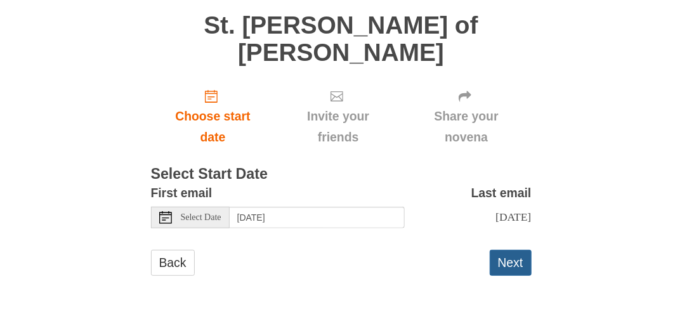 Image resolution: width=682 pixels, height=312 pixels. I want to click on span: Select Date, so click(201, 218).